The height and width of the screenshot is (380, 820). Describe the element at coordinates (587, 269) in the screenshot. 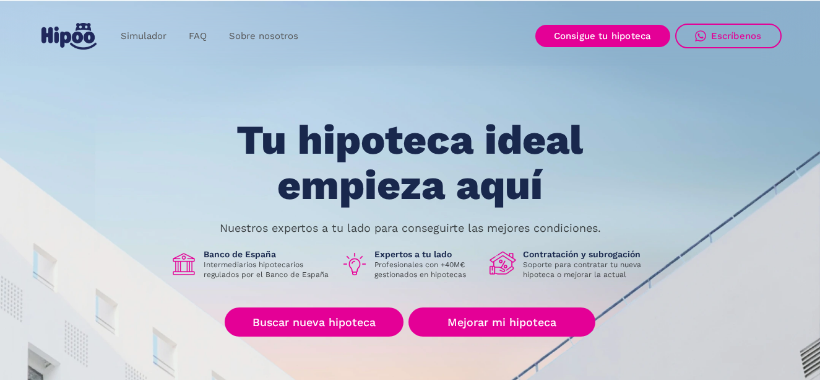

I see `p: Soporte para contratar tu nueva hipoteca o mejorar la actual` at that location.